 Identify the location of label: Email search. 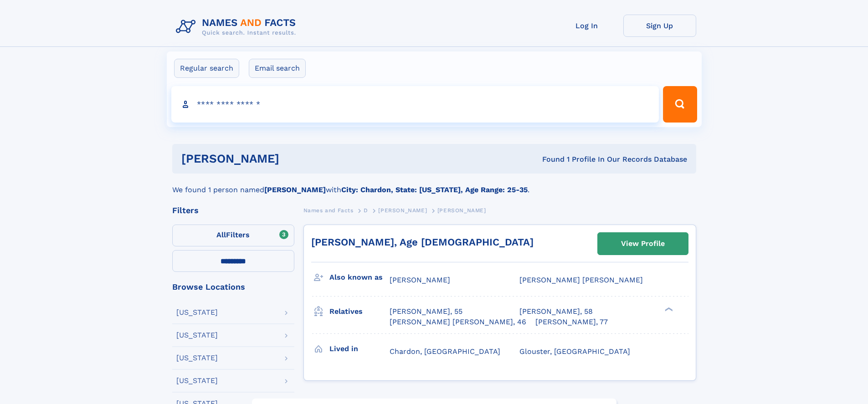
(277, 69).